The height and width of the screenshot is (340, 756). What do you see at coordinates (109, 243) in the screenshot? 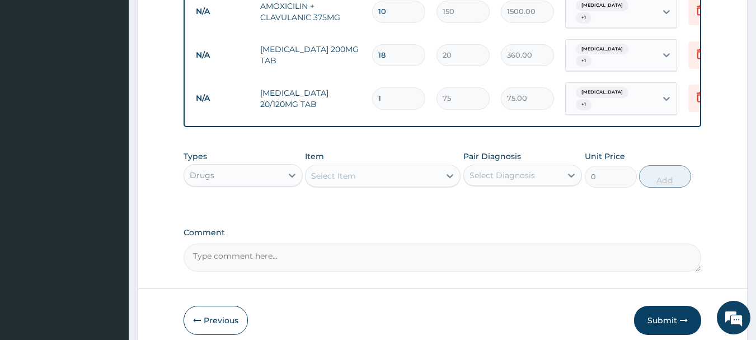
I see `textarea: Type your message and hit 'Enter'` at bounding box center [109, 243].